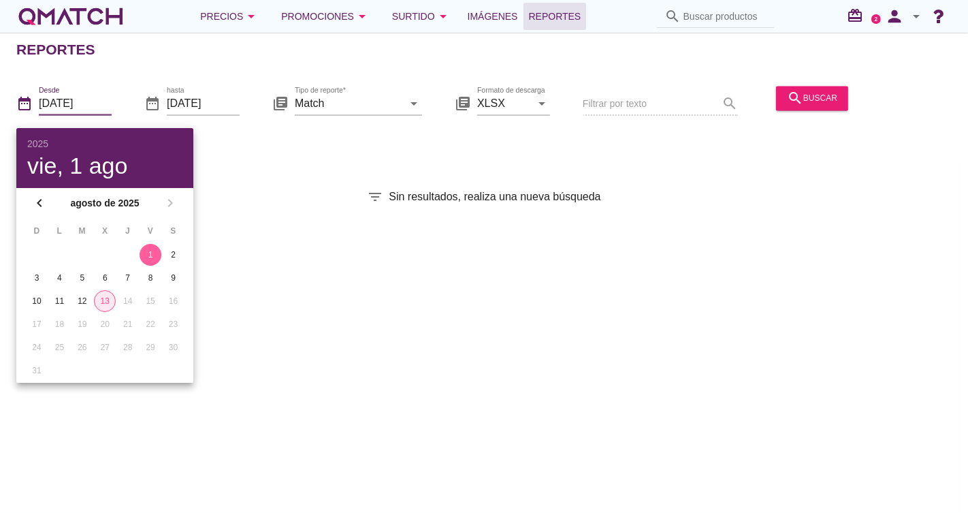  Describe the element at coordinates (725, 16) in the screenshot. I see `input: Buscar productos` at that location.